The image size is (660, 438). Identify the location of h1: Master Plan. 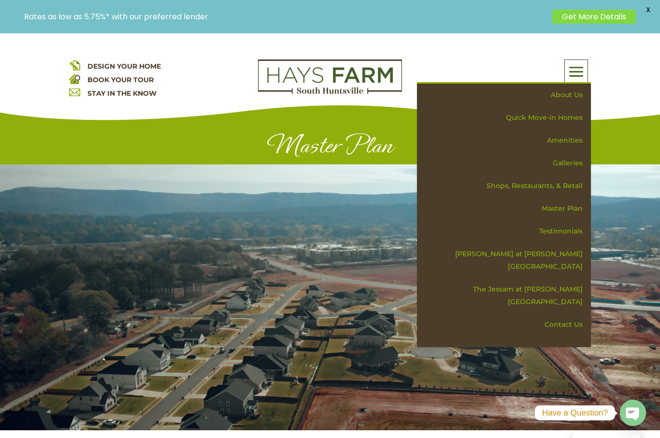
(330, 147).